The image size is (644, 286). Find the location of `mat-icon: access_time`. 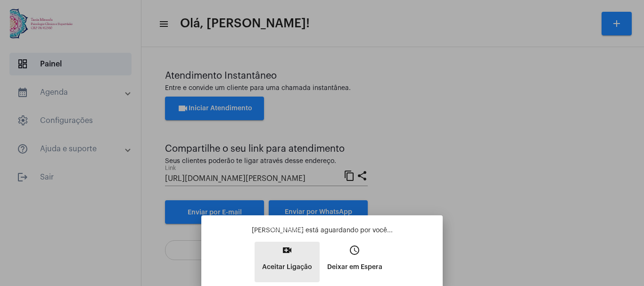

mat-icon: access_time is located at coordinates (355, 250).